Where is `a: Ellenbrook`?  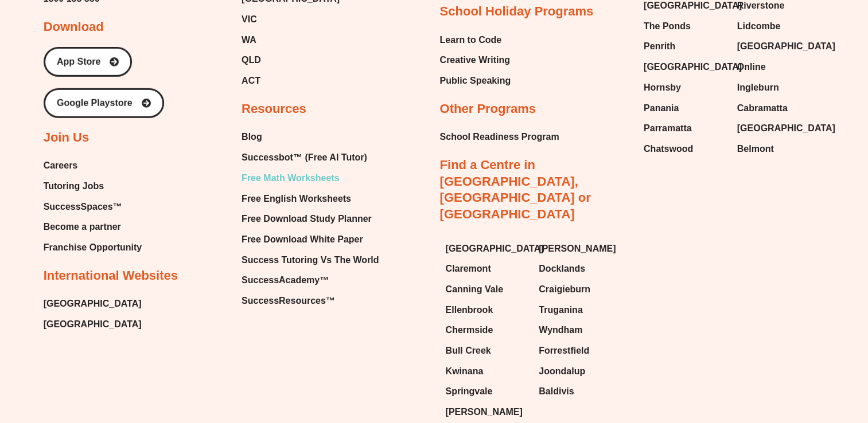 a: Ellenbrook is located at coordinates (486, 310).